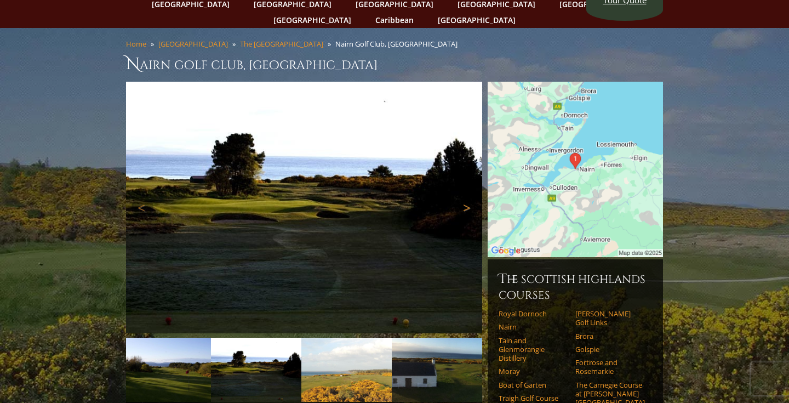 The image size is (789, 403). I want to click on a: Moray, so click(533, 371).